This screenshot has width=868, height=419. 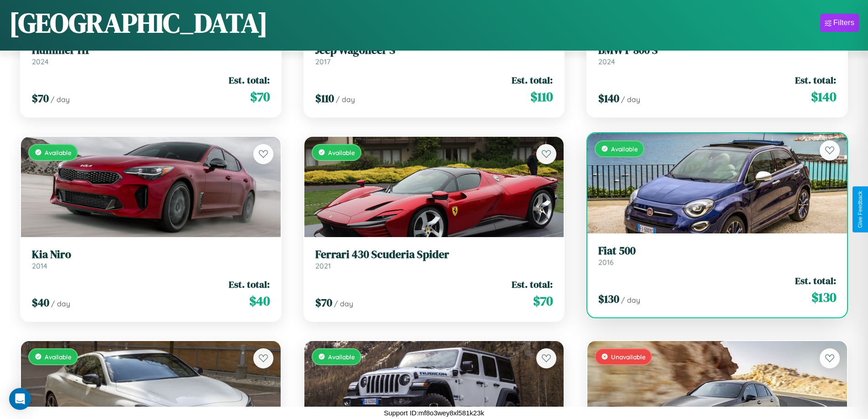 What do you see at coordinates (860, 209) in the screenshot?
I see `div: Give Feedback` at bounding box center [860, 209].